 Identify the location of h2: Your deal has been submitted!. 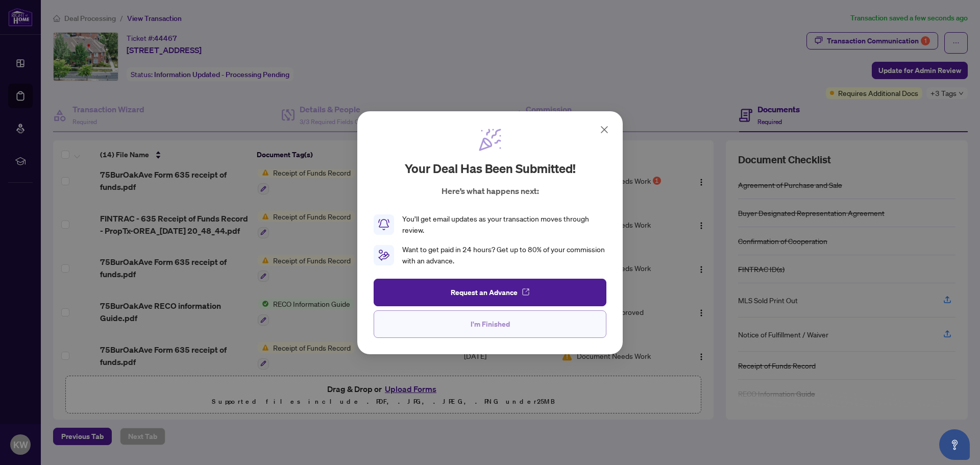
(490, 169).